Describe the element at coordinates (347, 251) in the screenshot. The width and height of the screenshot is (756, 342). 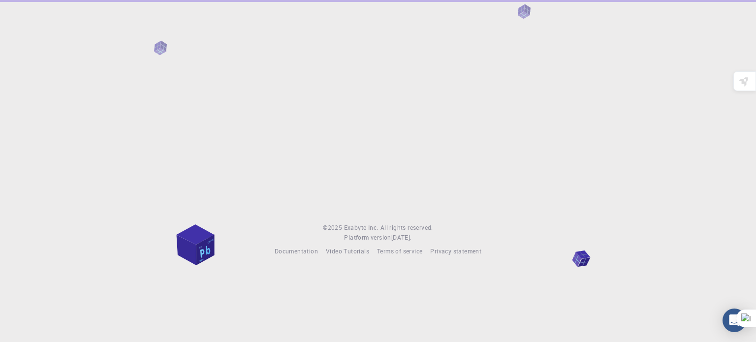
I see `span: Video Tutorials` at that location.